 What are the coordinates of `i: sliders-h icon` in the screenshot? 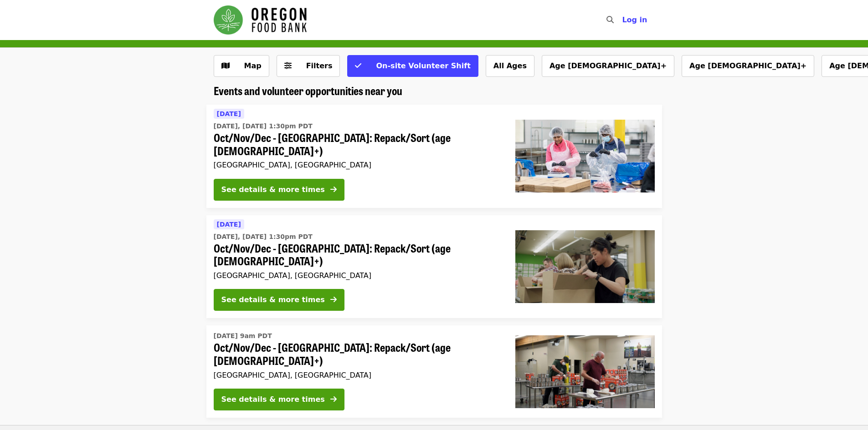 It's located at (288, 66).